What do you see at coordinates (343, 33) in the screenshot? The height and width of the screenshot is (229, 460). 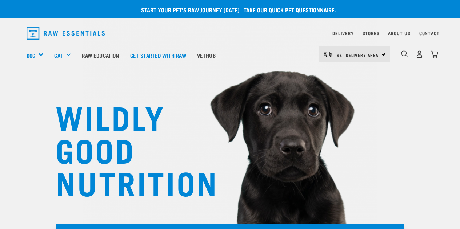 I see `a: Delivery` at bounding box center [343, 33].